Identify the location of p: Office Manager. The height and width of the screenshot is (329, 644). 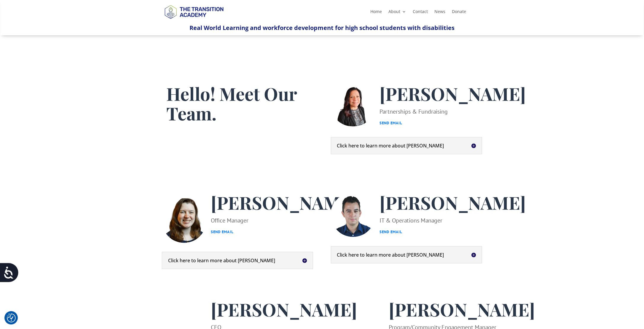
(284, 226).